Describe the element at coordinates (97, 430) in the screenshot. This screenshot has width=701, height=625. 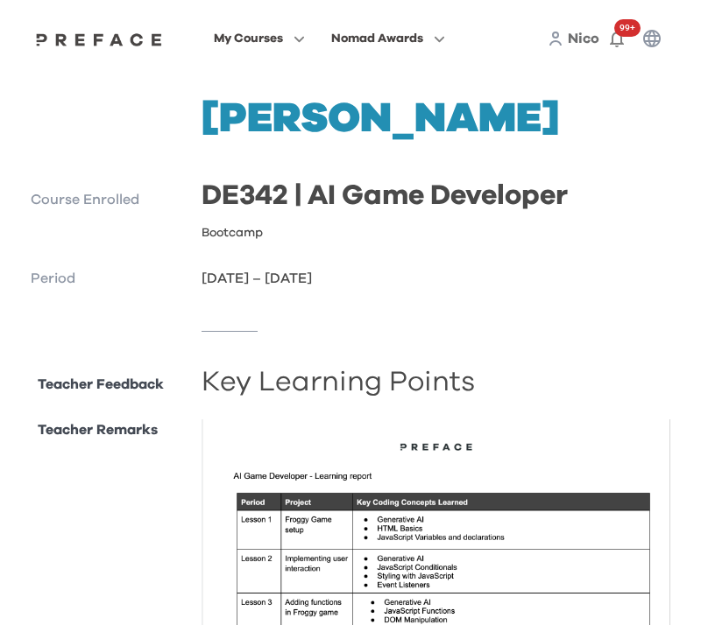
I see `p: Teacher Remarks` at that location.